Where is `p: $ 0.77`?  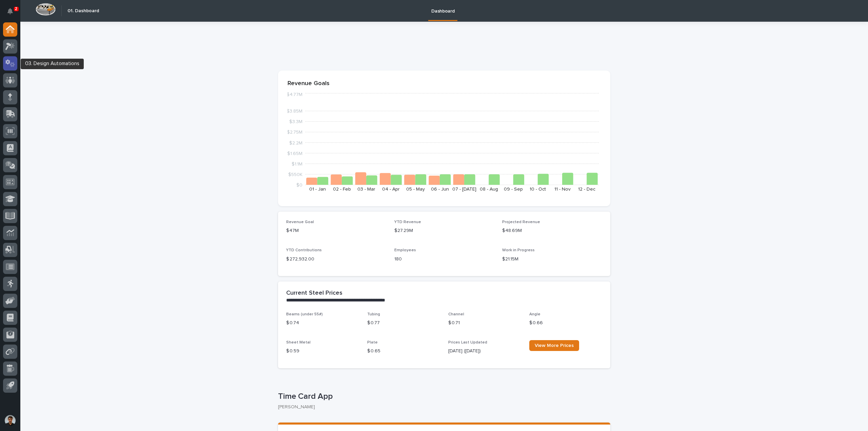 p: $ 0.77 is located at coordinates (403, 323).